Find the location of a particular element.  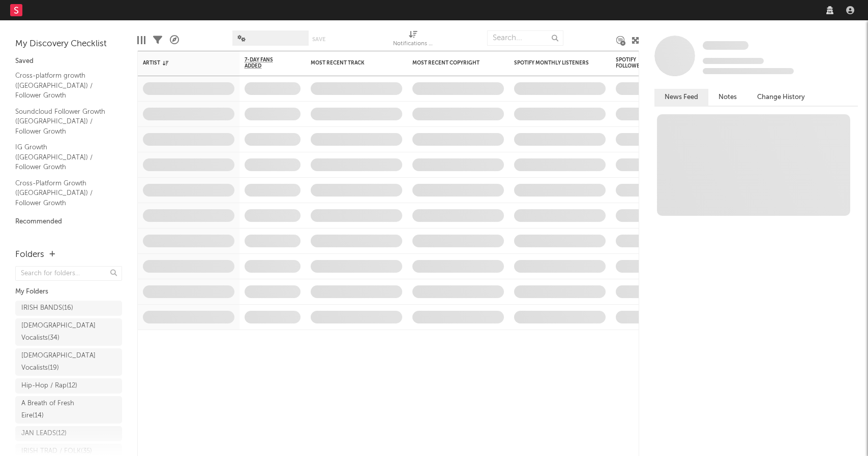

div: Spotify Followers is located at coordinates (634, 63).